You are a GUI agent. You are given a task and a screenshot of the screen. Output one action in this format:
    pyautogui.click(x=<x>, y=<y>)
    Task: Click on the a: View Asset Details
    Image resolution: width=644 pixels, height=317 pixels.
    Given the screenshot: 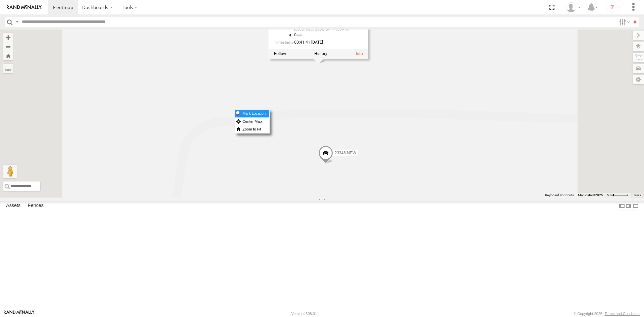 What is the action you would take?
    pyautogui.click(x=359, y=54)
    